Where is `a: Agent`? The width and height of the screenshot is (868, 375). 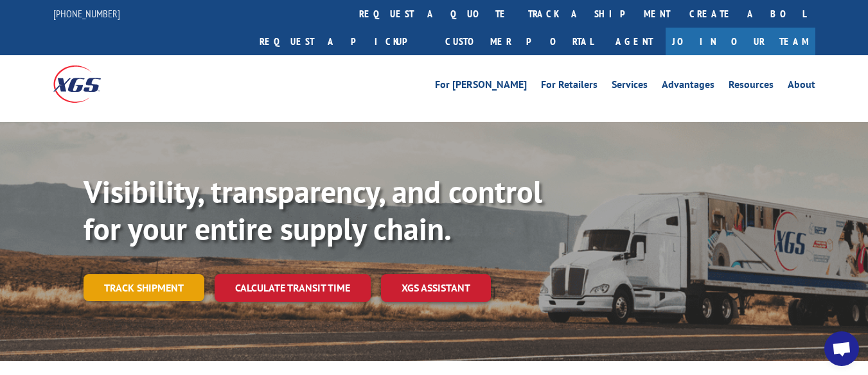
a: Agent is located at coordinates (634, 41).